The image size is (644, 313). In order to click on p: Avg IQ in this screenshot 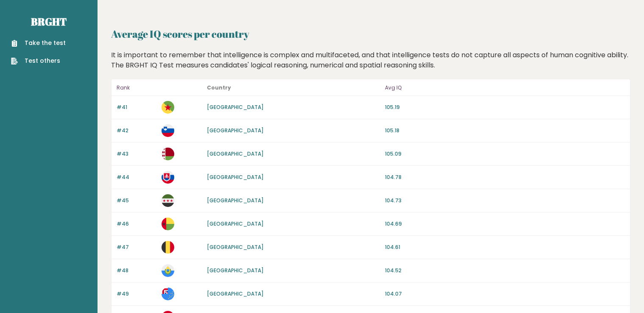, I will do `click(505, 88)`.